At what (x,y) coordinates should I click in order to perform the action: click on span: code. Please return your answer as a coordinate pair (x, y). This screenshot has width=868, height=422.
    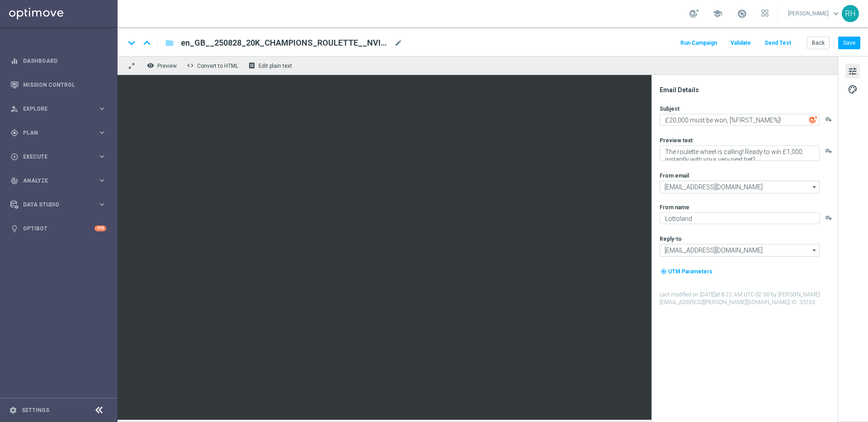
    Looking at the image, I should click on (190, 66).